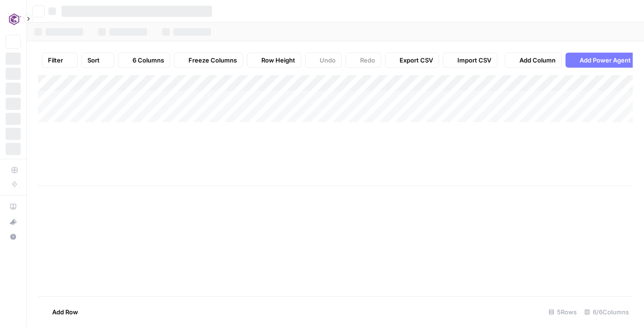 The width and height of the screenshot is (644, 327). What do you see at coordinates (13, 206) in the screenshot?
I see `a: AirOps Academy` at bounding box center [13, 206].